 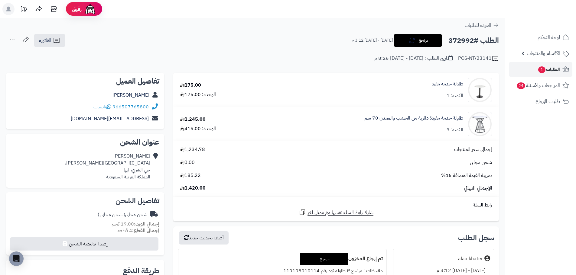 I want to click on div: الوحدة: 415.00, so click(x=198, y=129).